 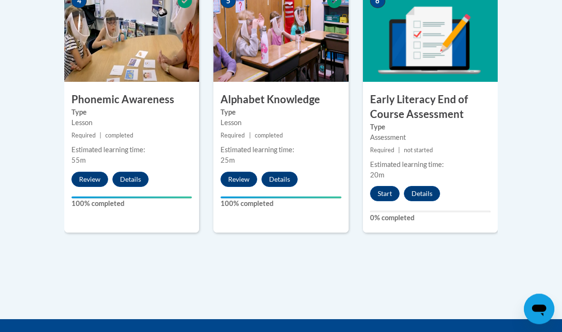 What do you see at coordinates (418, 150) in the screenshot?
I see `span: not started` at bounding box center [418, 150].